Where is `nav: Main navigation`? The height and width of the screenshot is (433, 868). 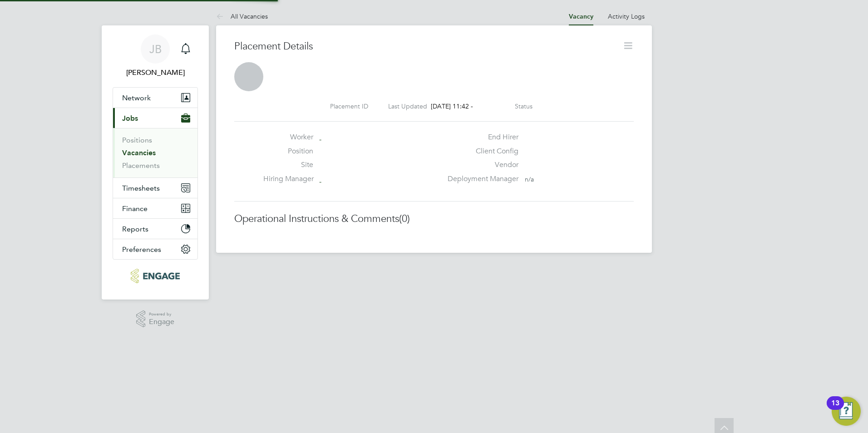
nav: Main navigation is located at coordinates (155, 162).